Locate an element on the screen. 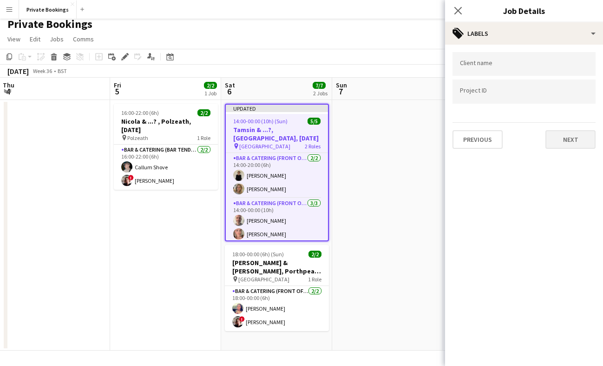 The height and width of the screenshot is (366, 603). span: 7/7 is located at coordinates (319, 85).